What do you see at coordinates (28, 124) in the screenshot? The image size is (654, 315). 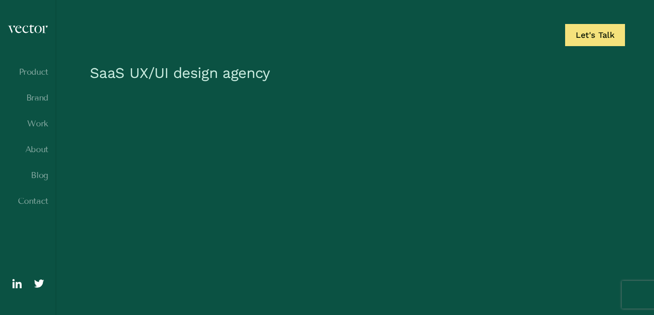 I see `a: Work` at bounding box center [28, 124].